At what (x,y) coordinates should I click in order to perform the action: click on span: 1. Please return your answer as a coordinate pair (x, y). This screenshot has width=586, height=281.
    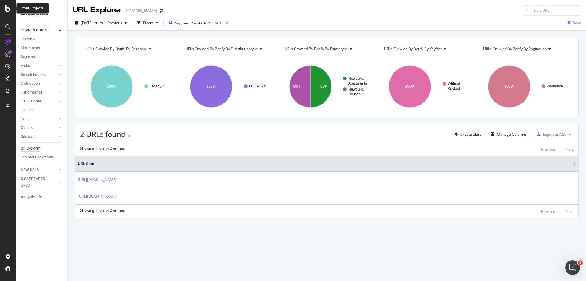
    Looking at the image, I should click on (581, 262).